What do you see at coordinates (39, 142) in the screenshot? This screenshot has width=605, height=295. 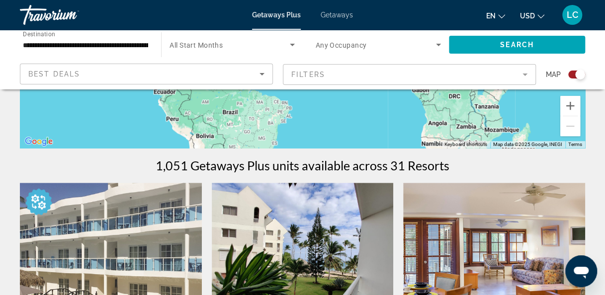 I see `img: Google` at bounding box center [39, 142].